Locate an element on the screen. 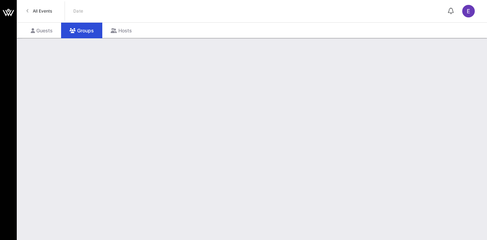 The width and height of the screenshot is (487, 240). div: Groups is located at coordinates (82, 30).